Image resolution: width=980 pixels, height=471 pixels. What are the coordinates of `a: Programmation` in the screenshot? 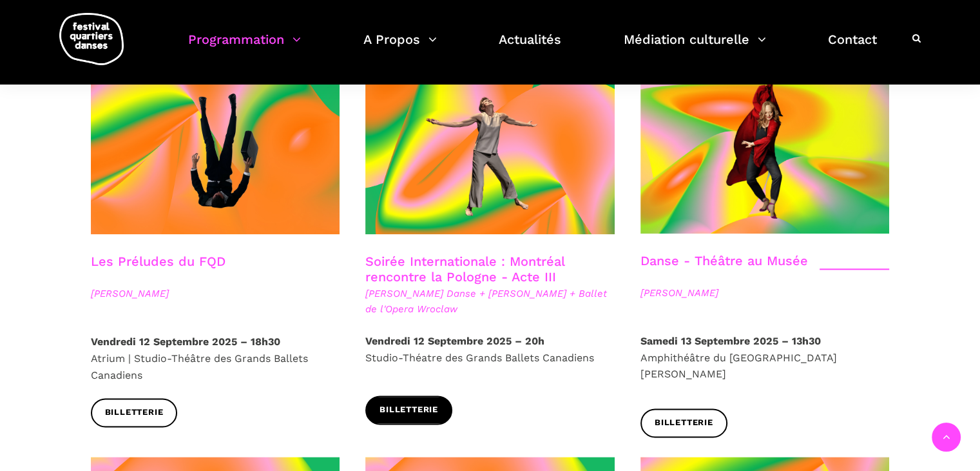 It's located at (244, 47).